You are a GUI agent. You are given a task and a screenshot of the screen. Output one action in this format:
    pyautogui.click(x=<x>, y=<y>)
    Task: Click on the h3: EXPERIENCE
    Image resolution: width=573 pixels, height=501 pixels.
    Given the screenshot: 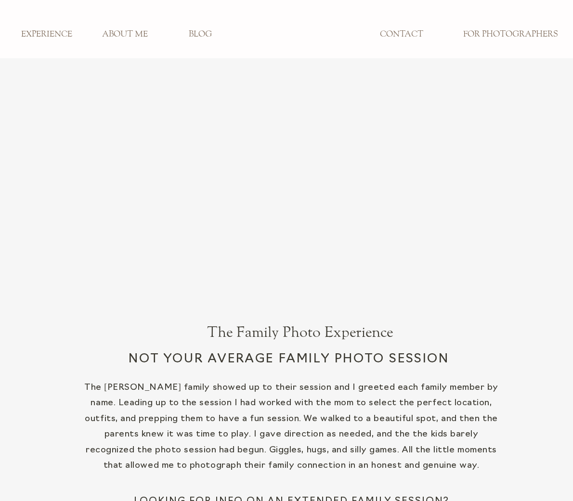 What is the action you would take?
    pyautogui.click(x=47, y=35)
    